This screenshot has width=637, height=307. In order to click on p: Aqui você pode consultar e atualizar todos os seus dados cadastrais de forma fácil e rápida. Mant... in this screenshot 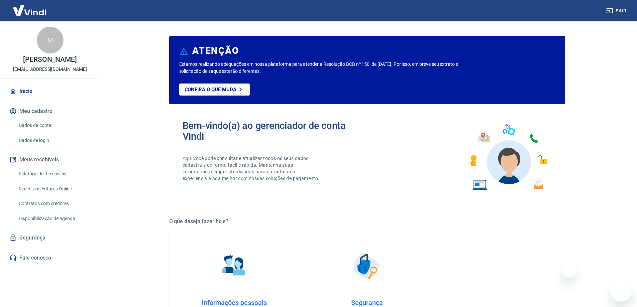, I will do `click(252, 168)`.